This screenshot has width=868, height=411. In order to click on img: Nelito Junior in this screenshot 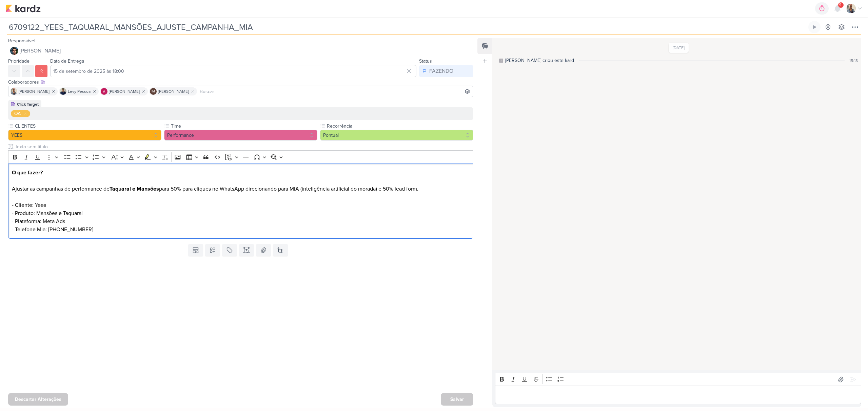, I will do `click(14, 51)`.